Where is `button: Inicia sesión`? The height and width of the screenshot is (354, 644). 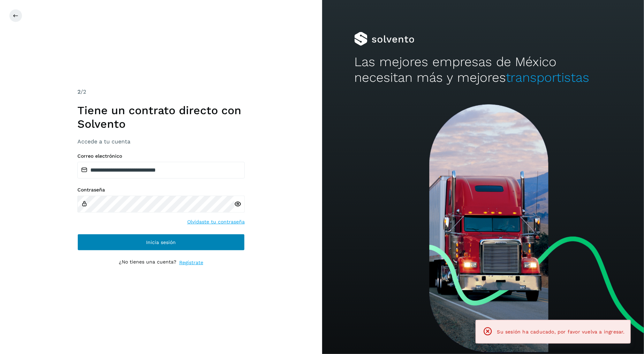 button: Inicia sesión is located at coordinates (161, 242).